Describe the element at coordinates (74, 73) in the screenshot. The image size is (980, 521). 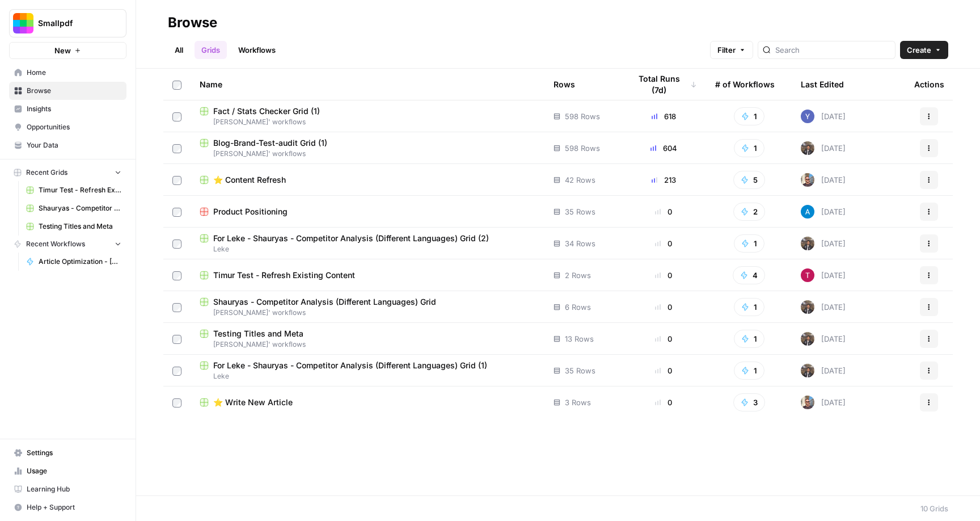
I see `span: Home` at that location.